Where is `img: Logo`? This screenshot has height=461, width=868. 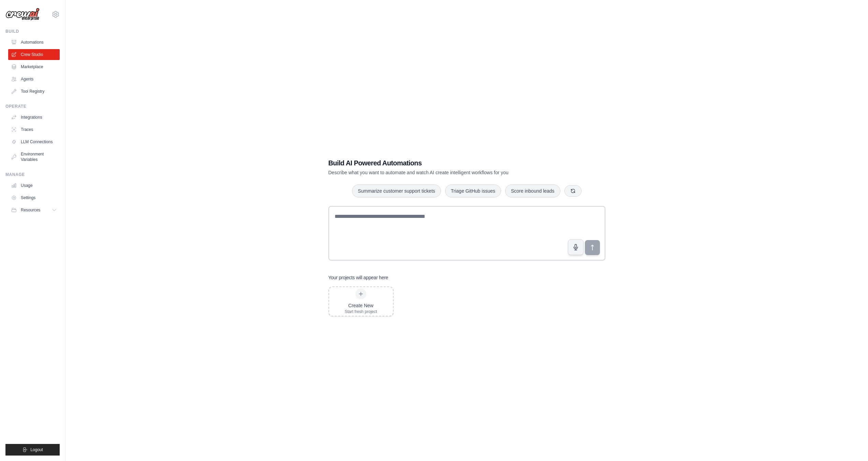
img: Logo is located at coordinates (22, 15).